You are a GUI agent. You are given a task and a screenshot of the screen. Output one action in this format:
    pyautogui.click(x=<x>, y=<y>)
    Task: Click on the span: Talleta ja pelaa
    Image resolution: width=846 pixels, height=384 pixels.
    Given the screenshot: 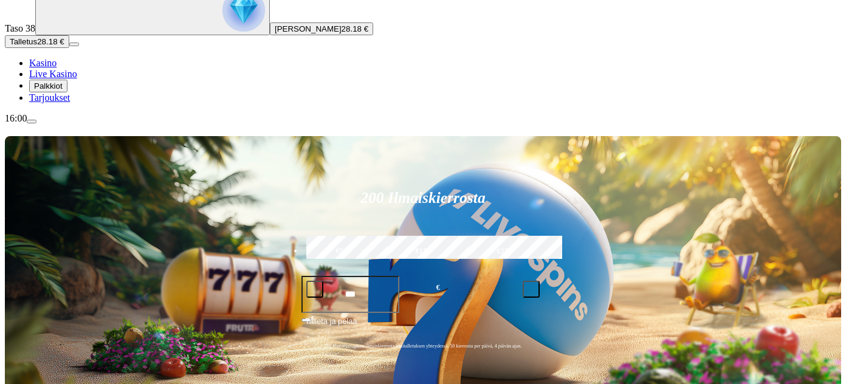 What is the action you would take?
    pyautogui.click(x=331, y=326)
    